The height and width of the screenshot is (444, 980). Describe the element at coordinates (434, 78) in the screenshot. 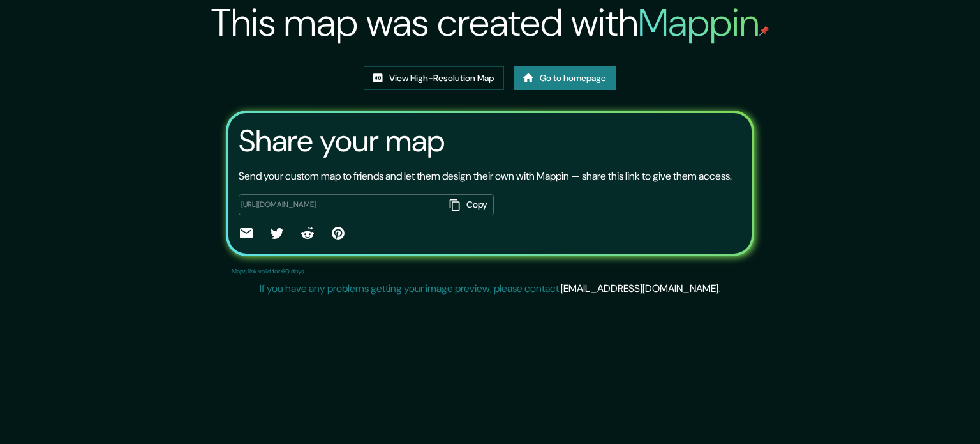

I see `a: View High-Resolution Map` at that location.